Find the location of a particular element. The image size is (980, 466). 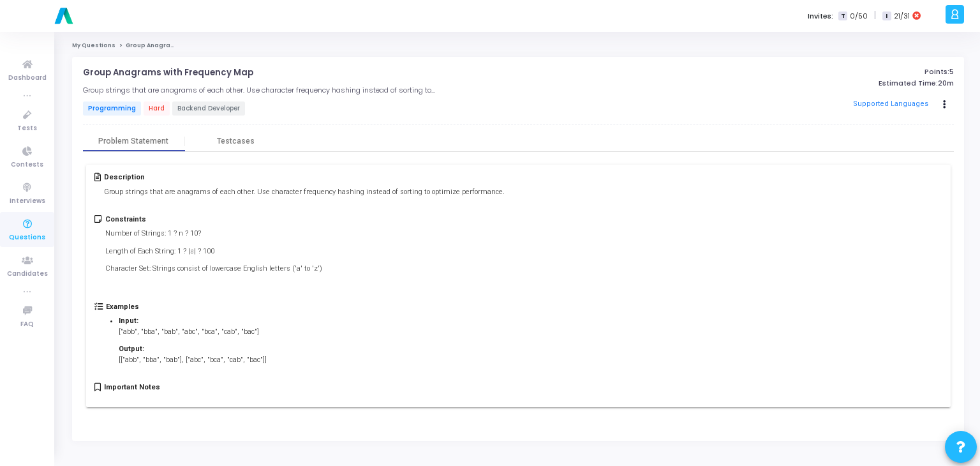

p: [["abb", "bba", "bab"], ["abc", "bca", "cab", "bac"]] is located at coordinates (193, 360).